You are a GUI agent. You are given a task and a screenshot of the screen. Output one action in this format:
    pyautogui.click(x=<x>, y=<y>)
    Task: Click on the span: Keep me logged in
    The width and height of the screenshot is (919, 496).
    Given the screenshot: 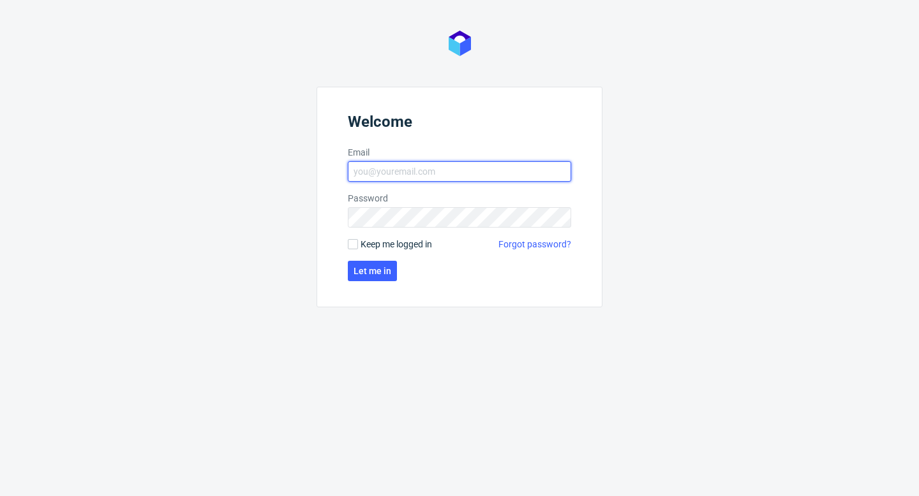 What is the action you would take?
    pyautogui.click(x=396, y=244)
    